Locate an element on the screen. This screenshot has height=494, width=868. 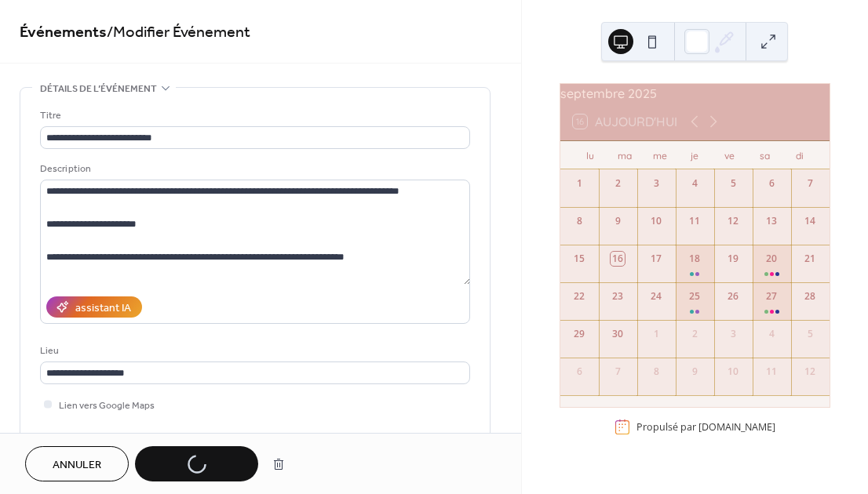
div: 29 is located at coordinates (579, 334).